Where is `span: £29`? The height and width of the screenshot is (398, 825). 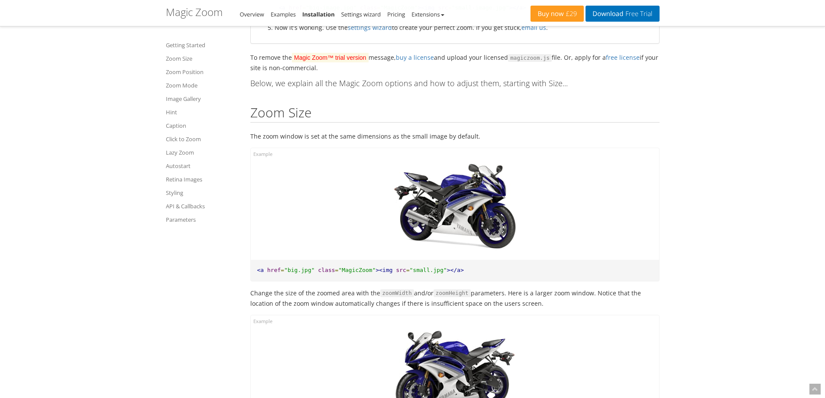 span: £29 is located at coordinates (570, 14).